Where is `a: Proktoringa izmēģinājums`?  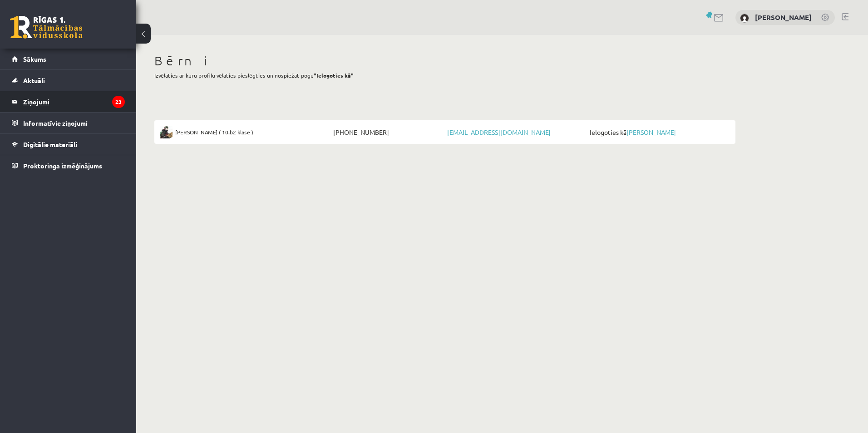 a: Proktoringa izmēģinājums is located at coordinates (68, 165).